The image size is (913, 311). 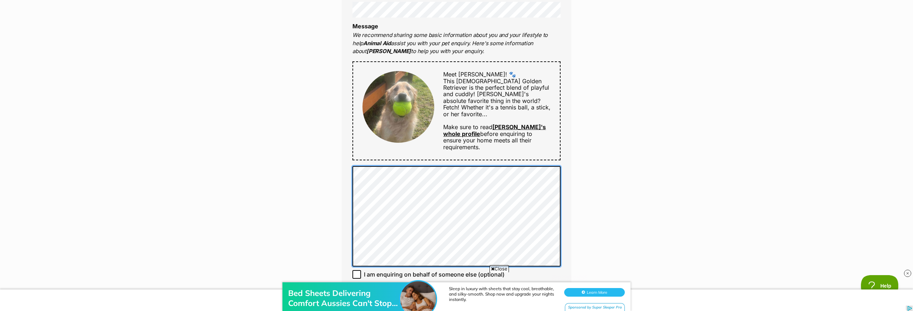 I want to click on div: Bed Sheets Delivering Comfort Aussies Can't Stop Loving, so click(x=346, y=30).